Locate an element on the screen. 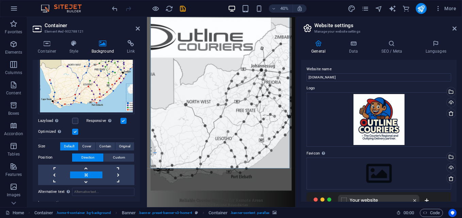 The image size is (462, 218). span: 00 00 is located at coordinates (409, 213).